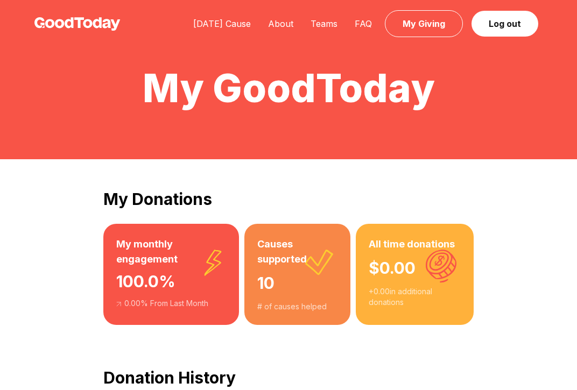  What do you see at coordinates (171, 303) in the screenshot?
I see `div: 0.00 % From Last Month` at bounding box center [171, 303].